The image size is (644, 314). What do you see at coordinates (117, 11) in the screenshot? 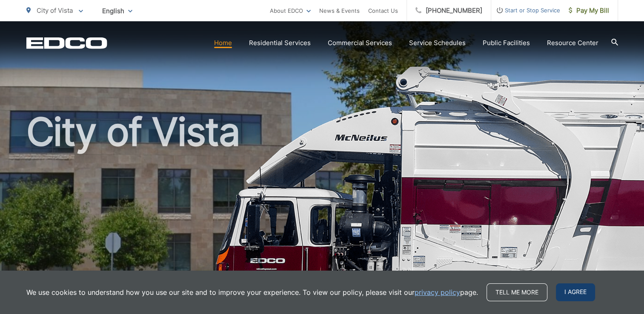
I see `span: English` at bounding box center [117, 11].